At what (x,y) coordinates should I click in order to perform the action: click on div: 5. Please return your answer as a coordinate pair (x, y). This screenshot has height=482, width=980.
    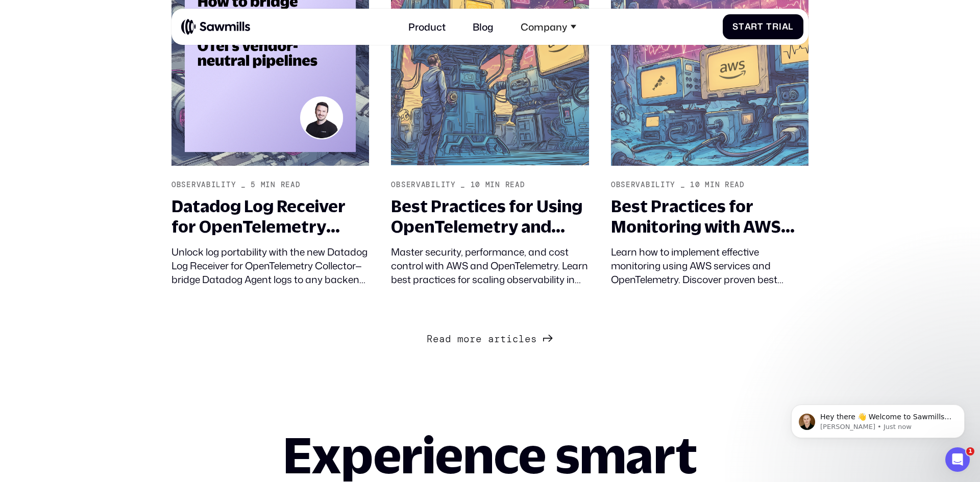
    Looking at the image, I should click on (253, 185).